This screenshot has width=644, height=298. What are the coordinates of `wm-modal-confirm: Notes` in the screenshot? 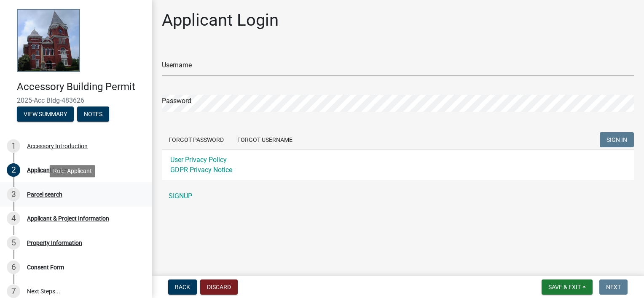 It's located at (93, 114).